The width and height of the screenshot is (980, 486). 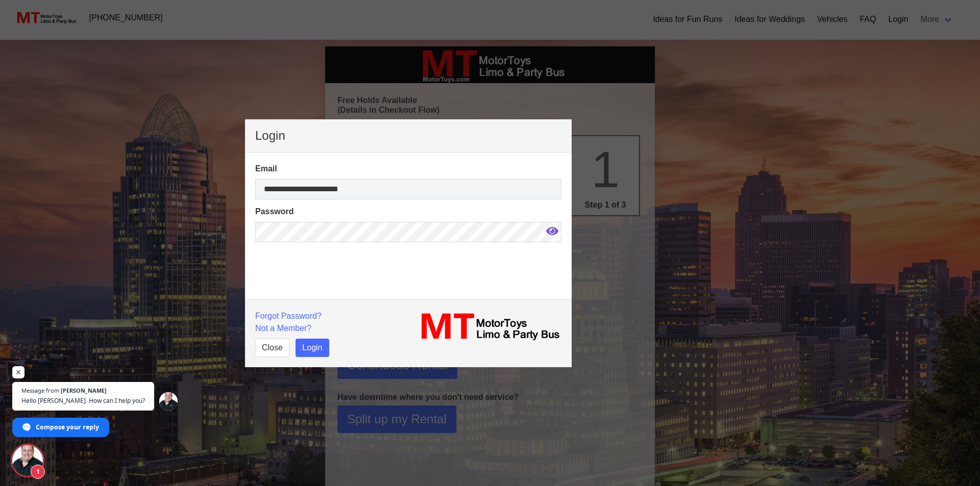 I want to click on span: 1, so click(x=38, y=472).